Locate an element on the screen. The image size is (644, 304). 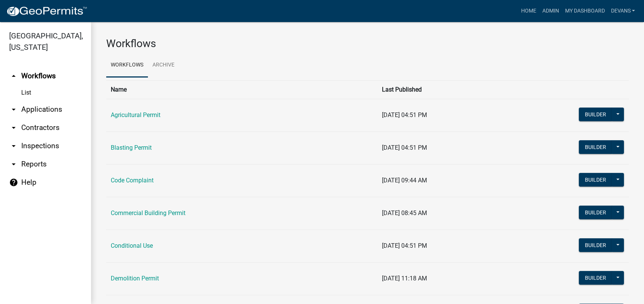
i: arrow_drop_up is located at coordinates (14, 76).